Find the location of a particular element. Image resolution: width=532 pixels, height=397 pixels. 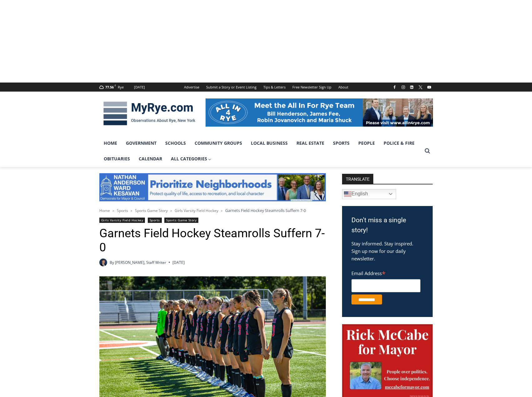

nav: Breadcrumbs is located at coordinates (212, 210).